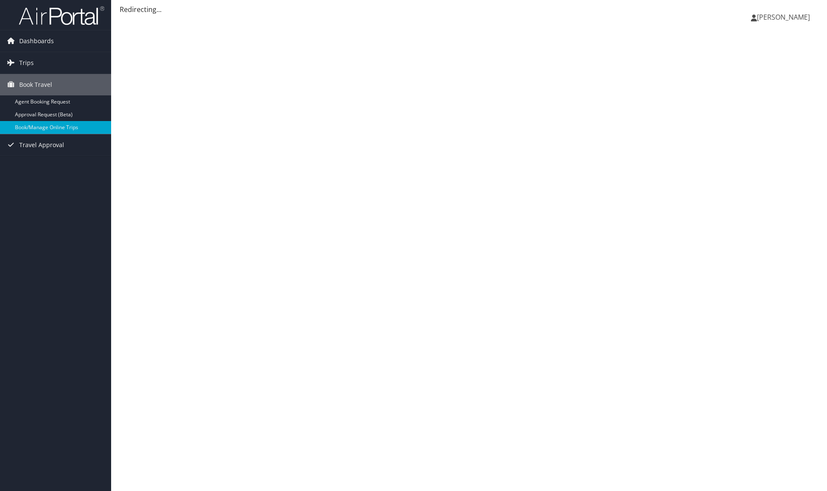 The image size is (827, 491). What do you see at coordinates (469, 9) in the screenshot?
I see `div: Redirecting...` at bounding box center [469, 9].